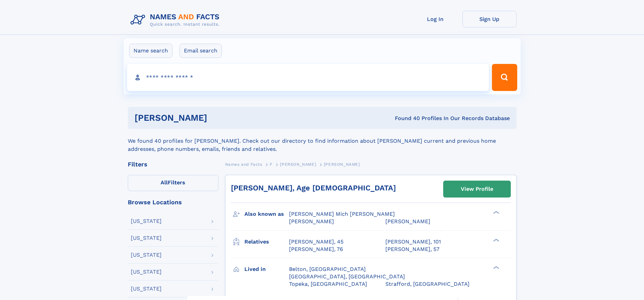 Image resolution: width=644 pixels, height=300 pixels. What do you see at coordinates (490, 19) in the screenshot?
I see `a: Sign Up` at bounding box center [490, 19].